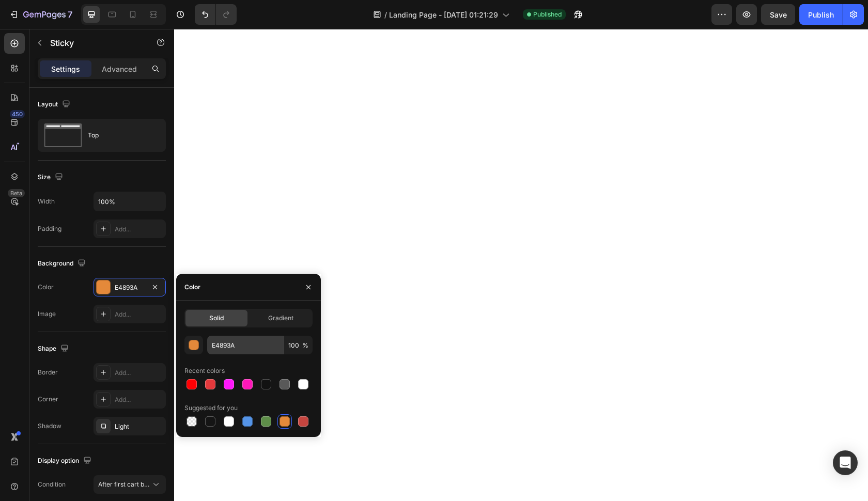  What do you see at coordinates (130, 288) in the screenshot?
I see `div: E4893A` at bounding box center [130, 288].